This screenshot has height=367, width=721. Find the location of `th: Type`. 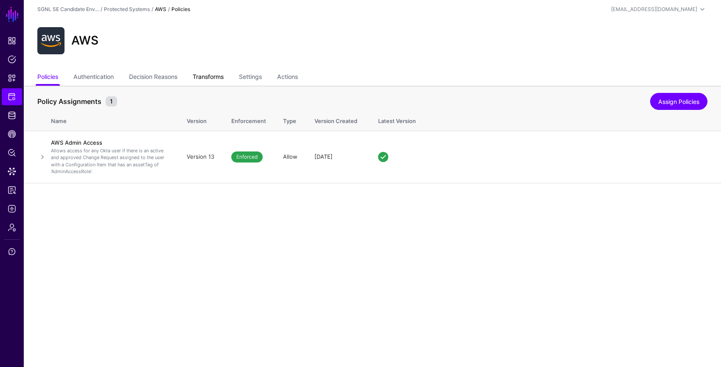

th: Type is located at coordinates (290, 120).